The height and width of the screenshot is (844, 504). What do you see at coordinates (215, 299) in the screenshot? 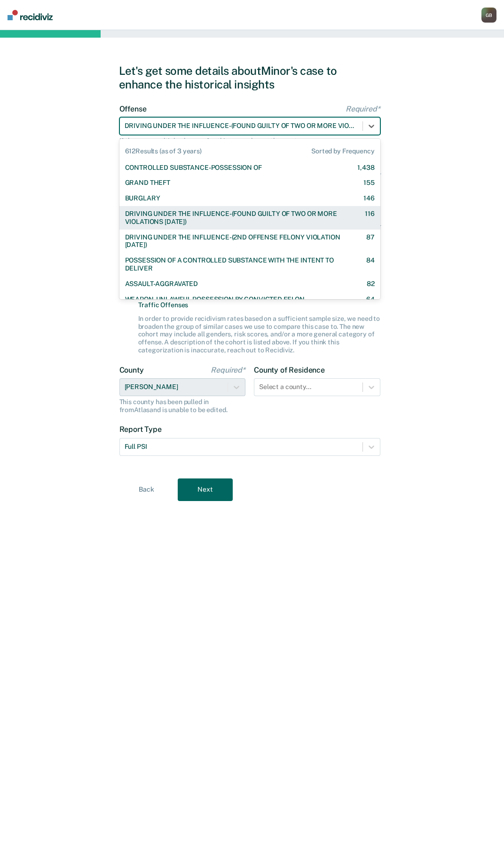
I see `div: WEAPON-UNLAWFUL POSSESSION BY CONVICTED FELON` at bounding box center [215, 299].